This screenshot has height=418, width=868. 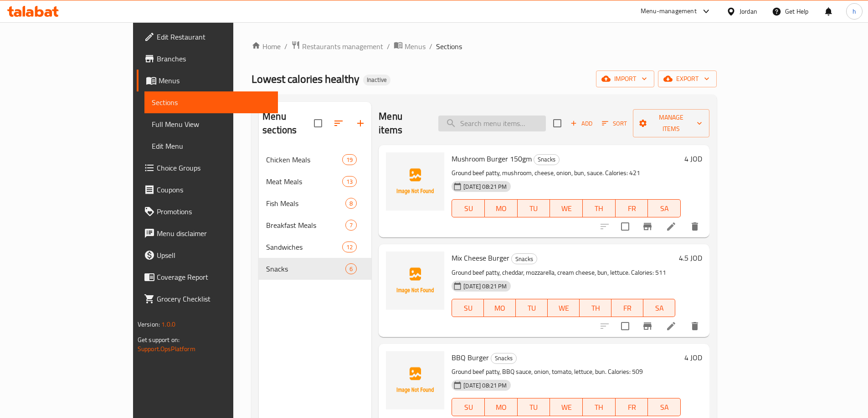 What do you see at coordinates (687, 79) in the screenshot?
I see `button: export` at bounding box center [687, 79].